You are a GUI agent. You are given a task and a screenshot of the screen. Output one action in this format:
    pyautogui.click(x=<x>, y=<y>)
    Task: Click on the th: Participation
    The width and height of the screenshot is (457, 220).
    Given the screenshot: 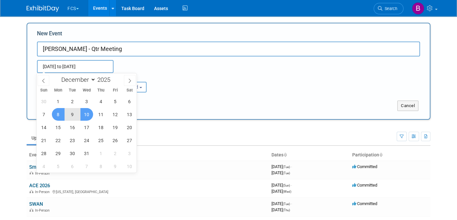 What is the action you would take?
    pyautogui.click(x=390, y=155)
    